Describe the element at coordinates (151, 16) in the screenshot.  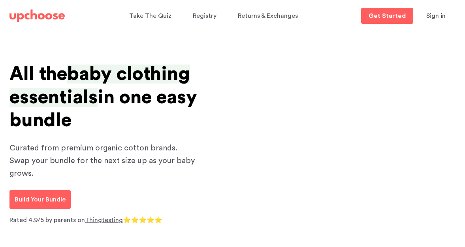
I see `a: Take The Quiz` at that location.